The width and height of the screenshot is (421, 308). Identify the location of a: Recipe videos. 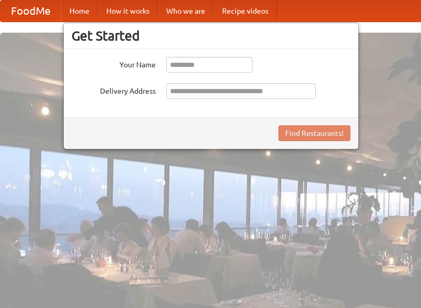
(245, 11).